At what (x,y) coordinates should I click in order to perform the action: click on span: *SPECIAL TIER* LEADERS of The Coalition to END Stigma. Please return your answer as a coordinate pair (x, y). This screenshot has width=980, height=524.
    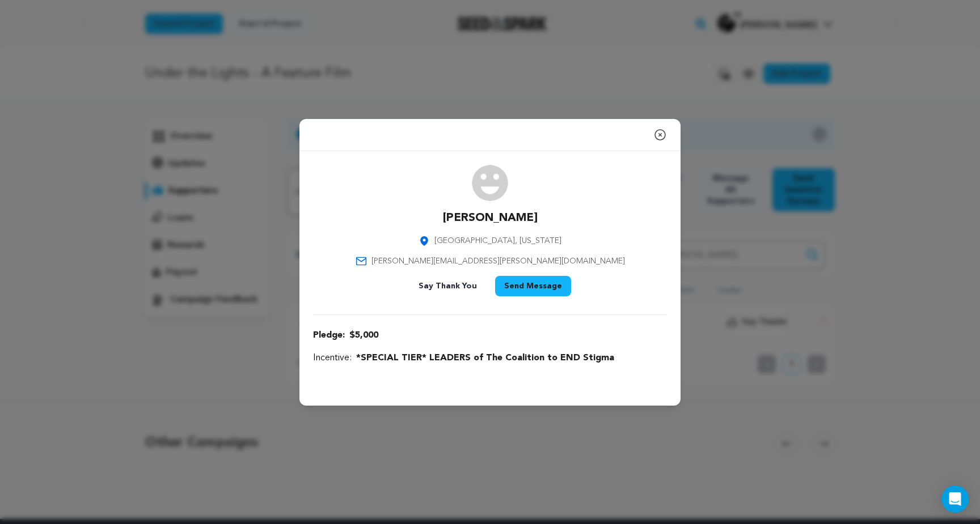
    Looking at the image, I should click on (485, 358).